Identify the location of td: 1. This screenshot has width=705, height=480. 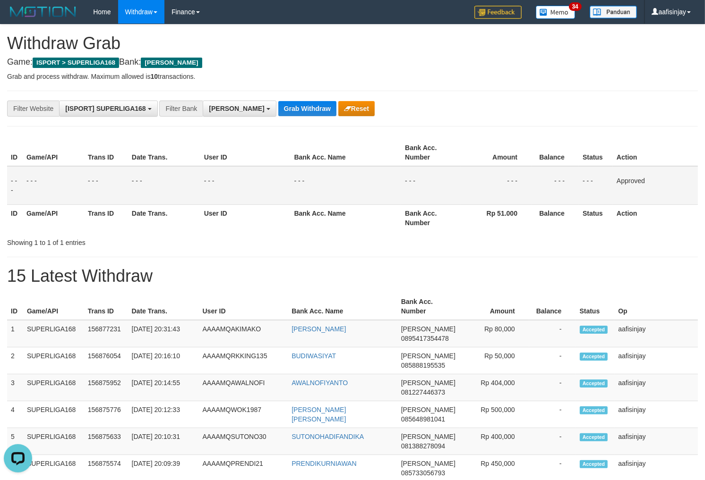
(15, 334).